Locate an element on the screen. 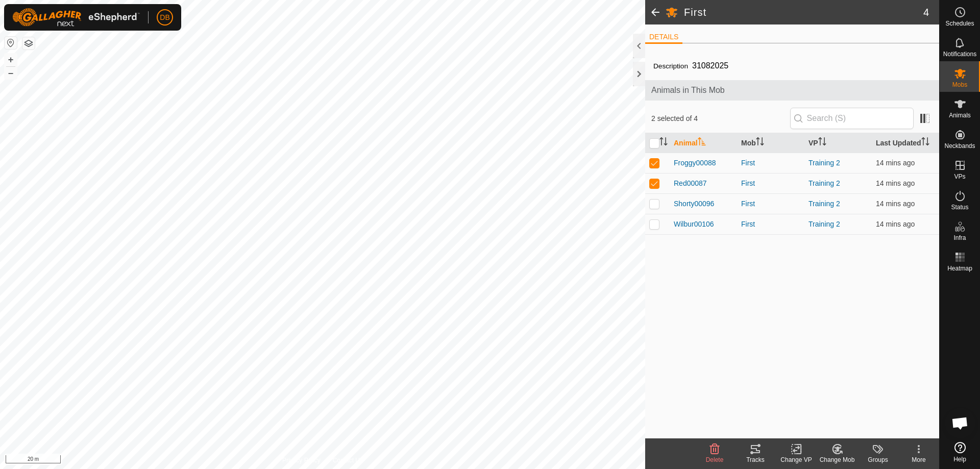  span: Schedules is located at coordinates (959, 23).